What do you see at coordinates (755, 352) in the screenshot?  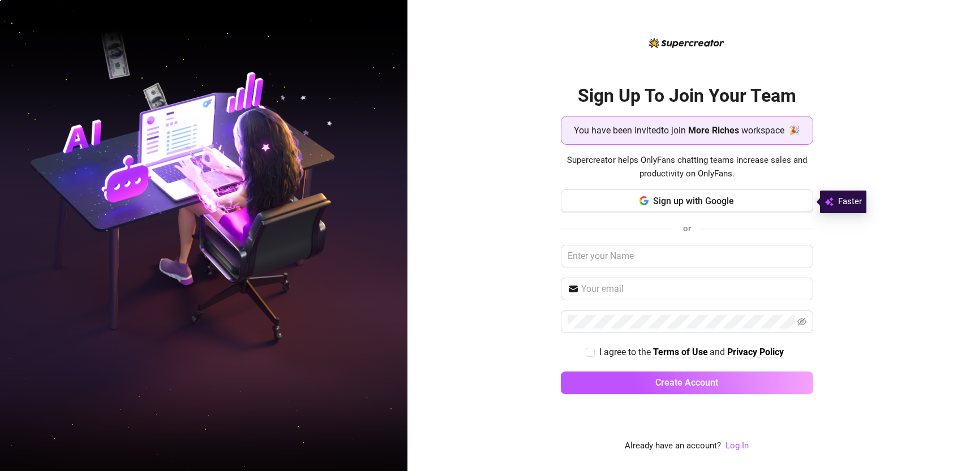 I see `a: Privacy Policy` at bounding box center [755, 352].